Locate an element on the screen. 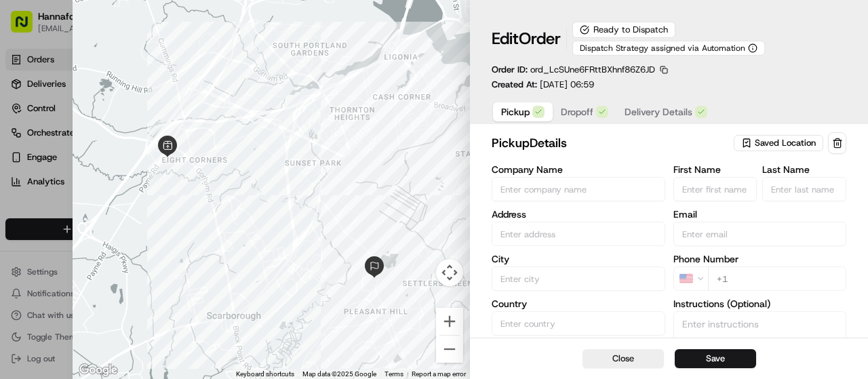 The width and height of the screenshot is (868, 379). input: Enter phone number is located at coordinates (777, 278).